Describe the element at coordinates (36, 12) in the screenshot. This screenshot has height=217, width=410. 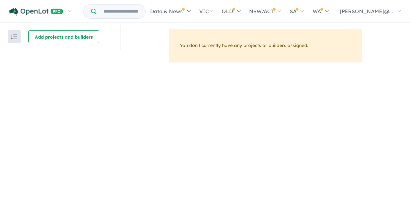
I see `img: Openlot PRO Logo White` at that location.